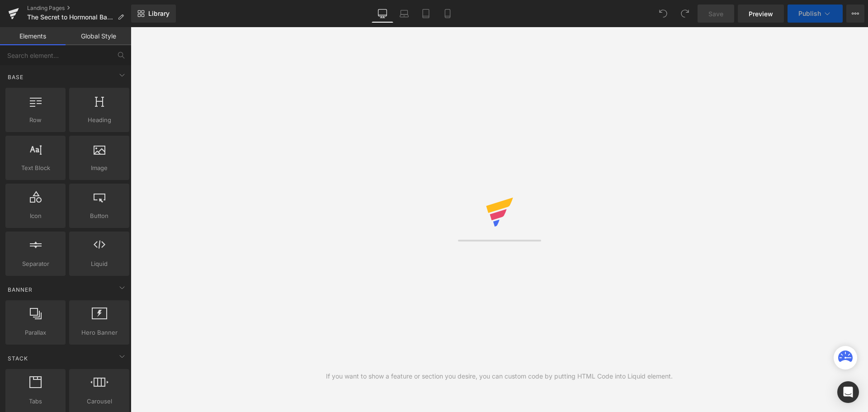 The width and height of the screenshot is (868, 412). I want to click on span: Banner, so click(20, 289).